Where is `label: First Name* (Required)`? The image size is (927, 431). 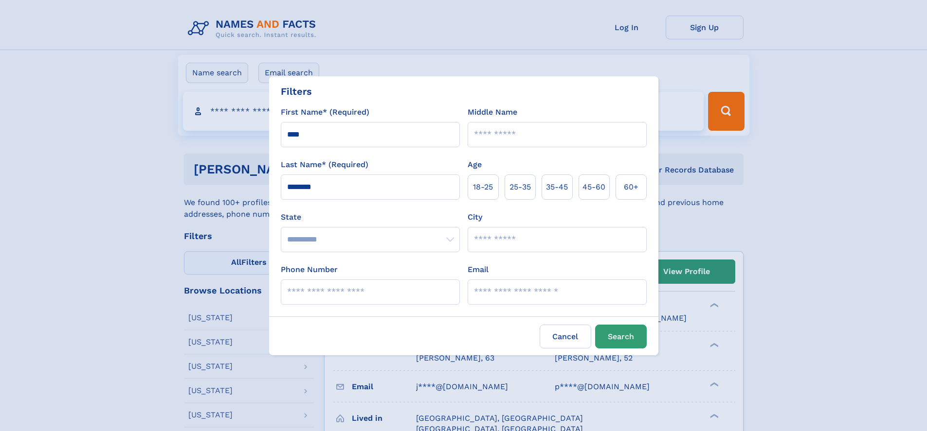
label: First Name* (Required) is located at coordinates (325, 112).